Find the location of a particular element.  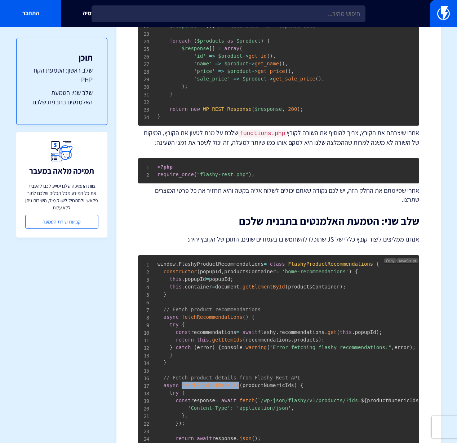

span: get_price is located at coordinates (272, 71).